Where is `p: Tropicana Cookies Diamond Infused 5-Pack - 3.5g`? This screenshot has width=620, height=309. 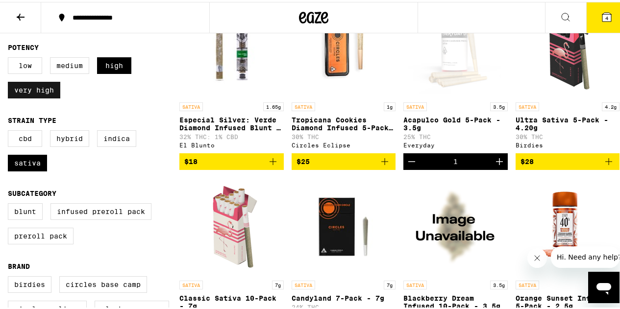
p: Tropicana Cookies Diamond Infused 5-Pack - 3.5g is located at coordinates (344, 122).